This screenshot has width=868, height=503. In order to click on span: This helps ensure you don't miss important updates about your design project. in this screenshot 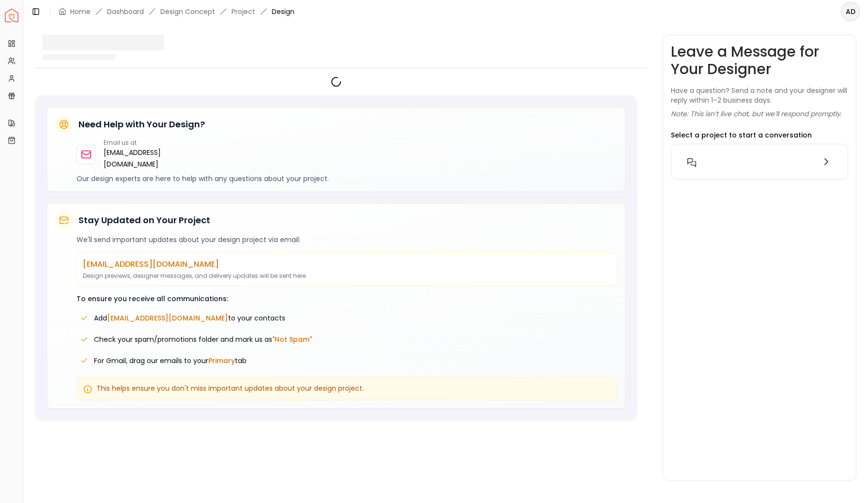, I will do `click(230, 389)`.